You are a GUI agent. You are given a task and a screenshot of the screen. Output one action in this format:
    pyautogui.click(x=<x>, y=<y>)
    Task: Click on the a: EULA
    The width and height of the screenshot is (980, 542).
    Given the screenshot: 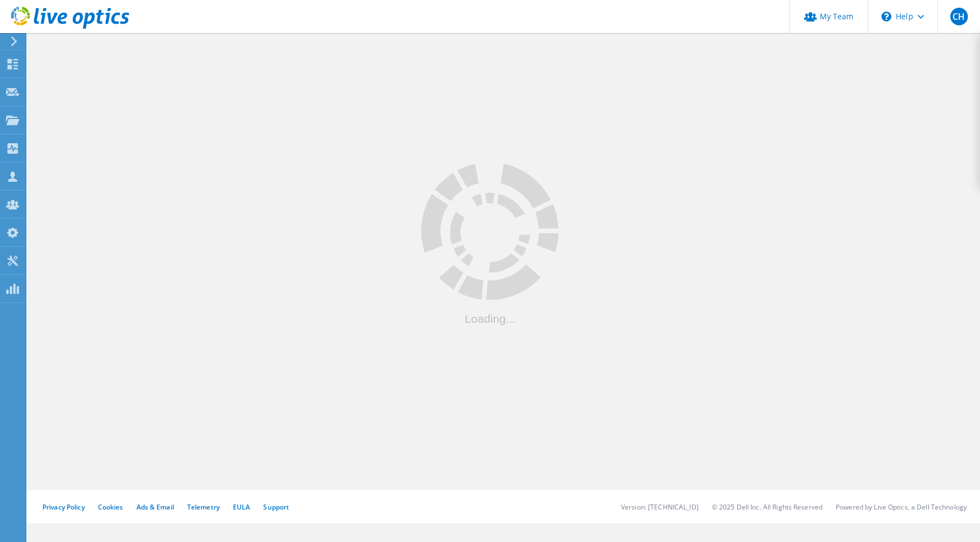 What is the action you would take?
    pyautogui.click(x=241, y=507)
    